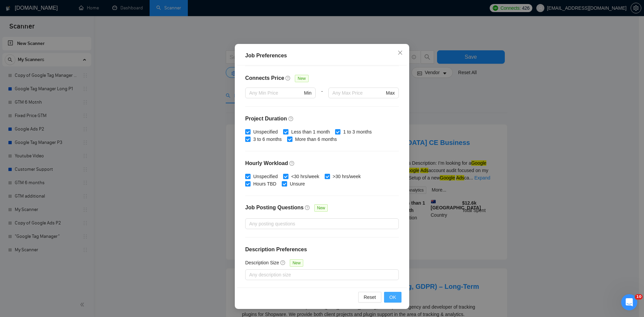  What do you see at coordinates (347, 176) in the screenshot?
I see `span: >30 hrs/week` at bounding box center [347, 176].